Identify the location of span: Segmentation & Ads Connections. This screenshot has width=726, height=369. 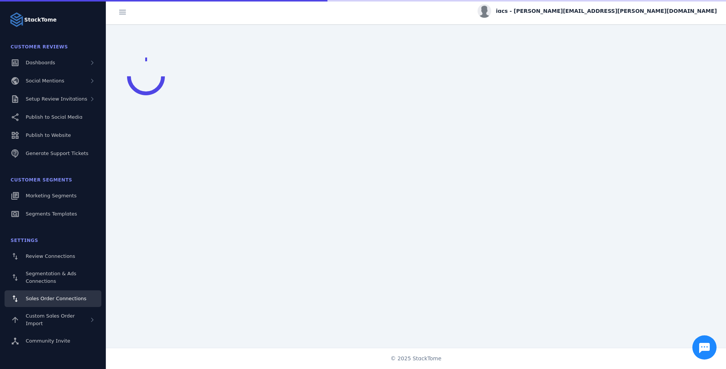
(51, 277).